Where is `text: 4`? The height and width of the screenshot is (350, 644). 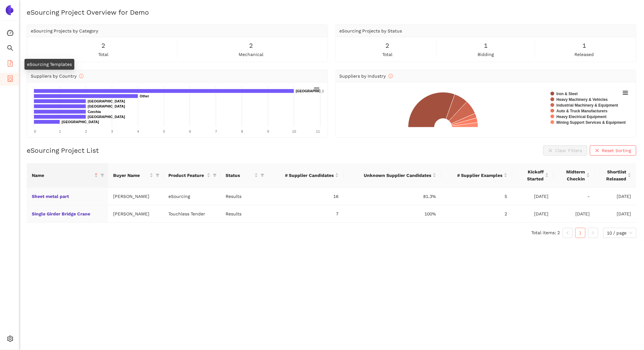
text: 4 is located at coordinates (138, 131).